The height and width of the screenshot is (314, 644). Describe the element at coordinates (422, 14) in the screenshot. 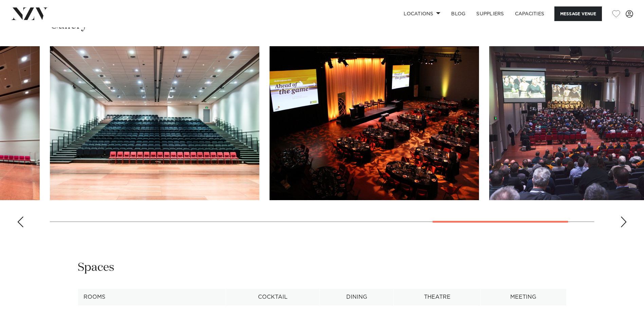

I see `a: Locations` at that location.